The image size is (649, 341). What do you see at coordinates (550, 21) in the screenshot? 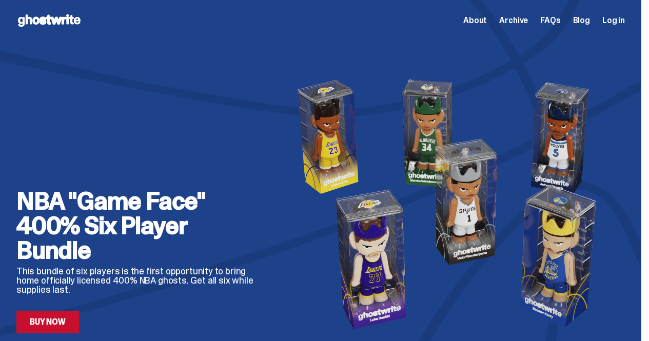
I see `span: FAQs` at bounding box center [550, 21].